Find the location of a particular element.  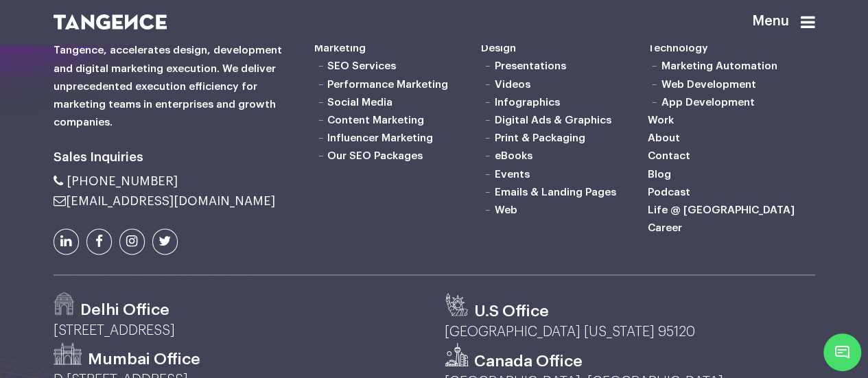

a: Contact is located at coordinates (669, 155).